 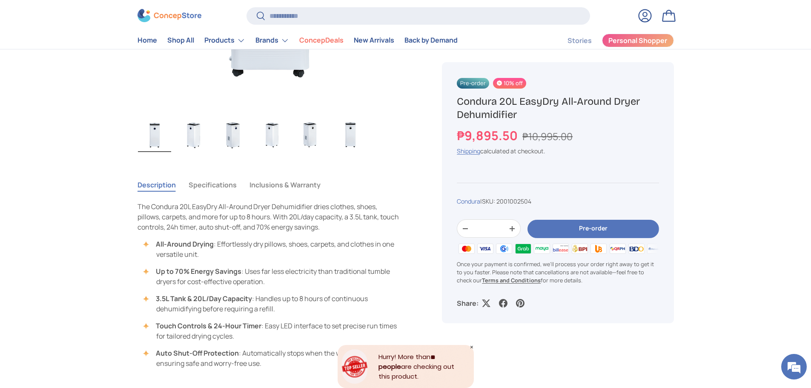 What do you see at coordinates (83, 150) in the screenshot?
I see `span: We're online!` at bounding box center [83, 150].